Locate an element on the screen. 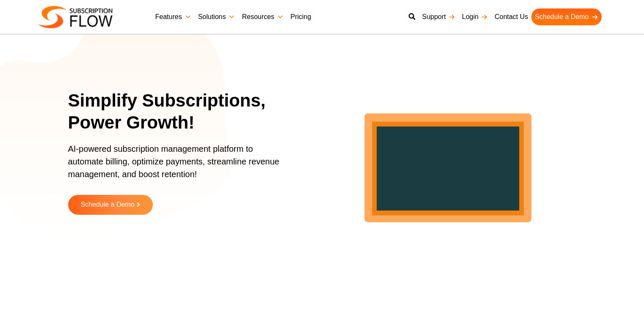  a: Solutions is located at coordinates (217, 17).